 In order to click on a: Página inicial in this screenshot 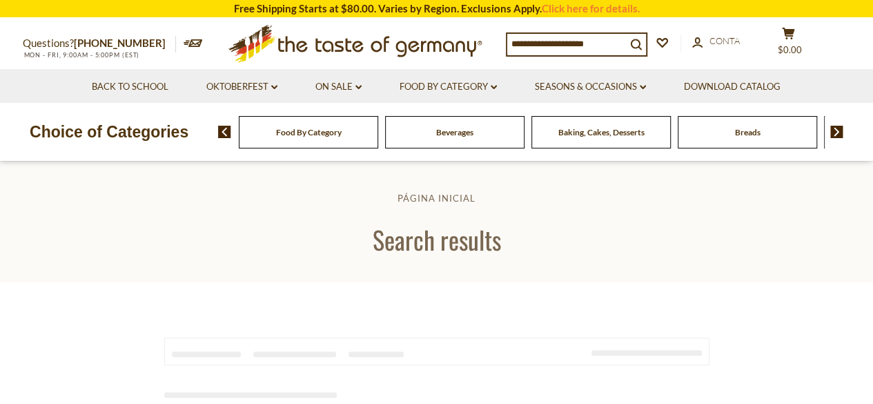, I will do `click(436, 198)`.